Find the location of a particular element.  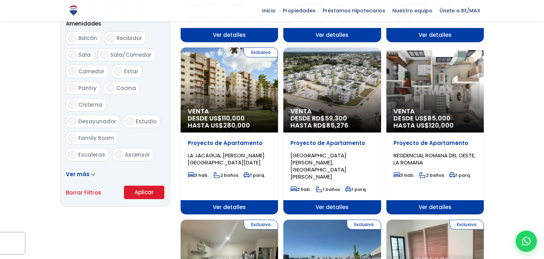

span: Recibidor is located at coordinates (129, 38).